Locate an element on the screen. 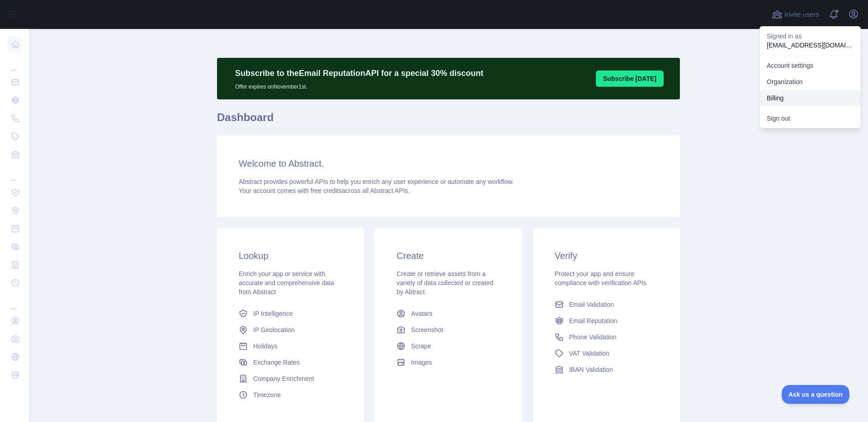 This screenshot has width=868, height=422. a: IP Intelligence is located at coordinates (290, 314).